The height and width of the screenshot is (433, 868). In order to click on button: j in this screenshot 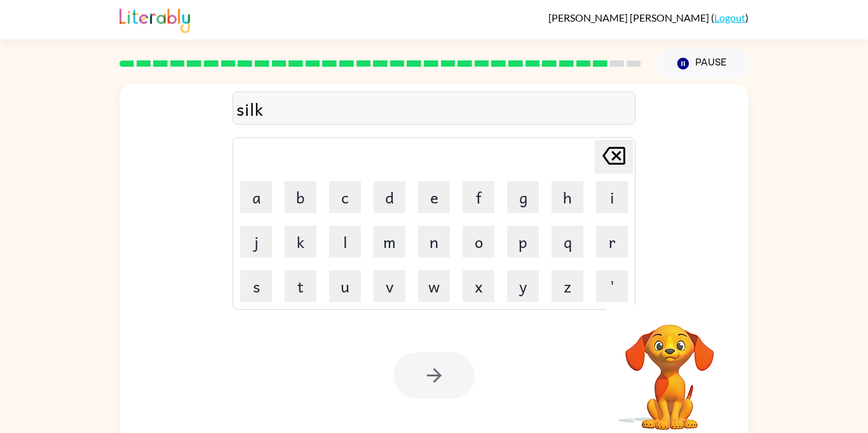, I will do `click(256, 241)`.